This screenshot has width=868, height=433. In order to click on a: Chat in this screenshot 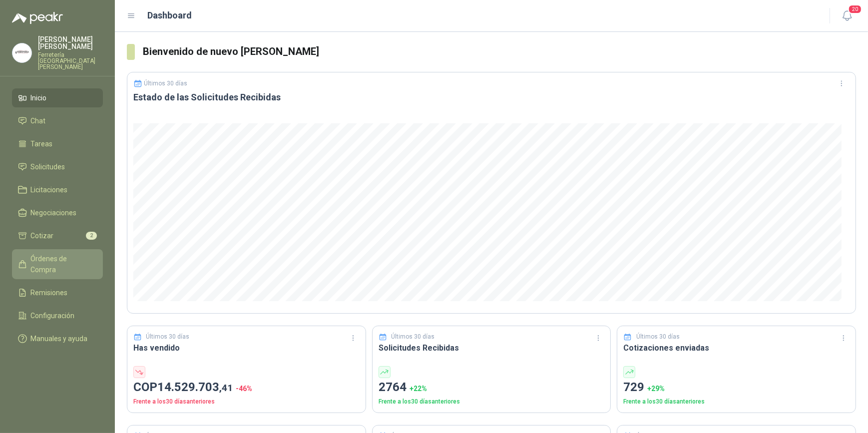, I will do `click(58, 121)`.